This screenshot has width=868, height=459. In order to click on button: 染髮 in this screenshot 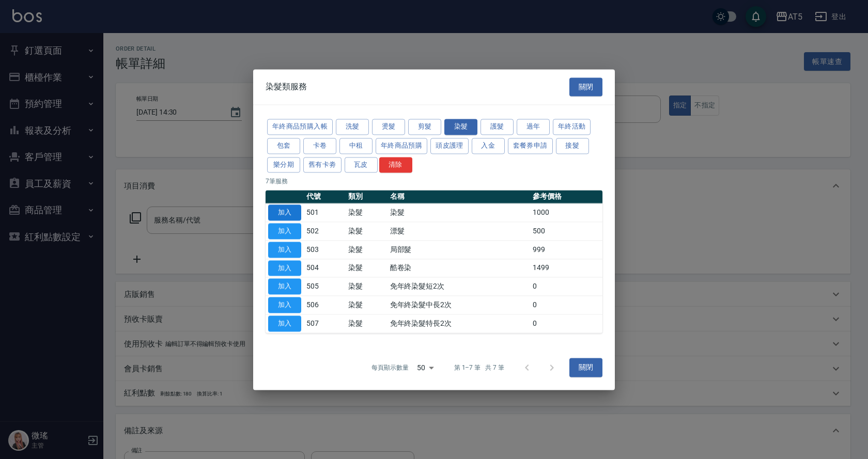, I will do `click(461, 126)`.